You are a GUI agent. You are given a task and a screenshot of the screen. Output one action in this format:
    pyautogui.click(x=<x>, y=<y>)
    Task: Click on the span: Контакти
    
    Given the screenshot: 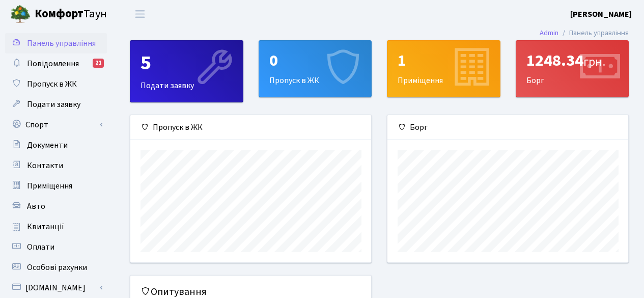 What is the action you would take?
    pyautogui.click(x=45, y=165)
    